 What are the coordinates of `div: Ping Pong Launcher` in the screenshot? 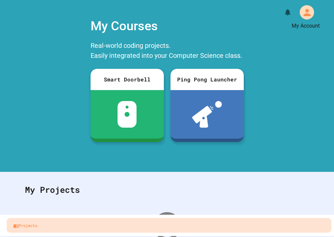 It's located at (207, 80).